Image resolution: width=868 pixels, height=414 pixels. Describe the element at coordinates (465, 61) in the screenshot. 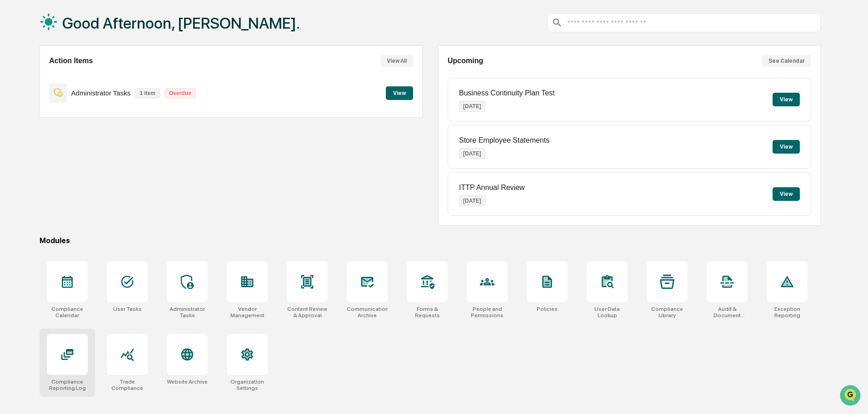

I see `h2: Upcoming` at that location.